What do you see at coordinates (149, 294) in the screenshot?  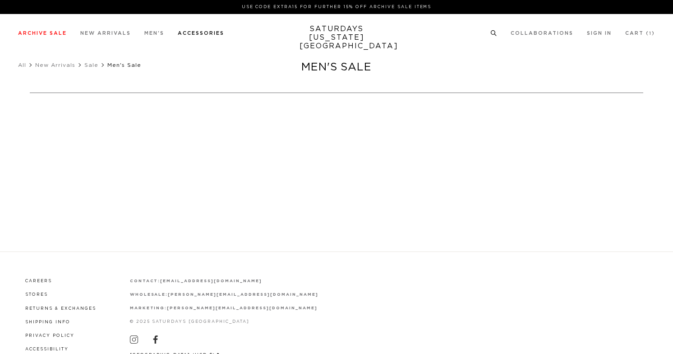 I see `strong: wholesale:` at bounding box center [149, 294].